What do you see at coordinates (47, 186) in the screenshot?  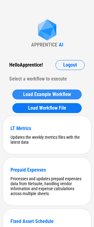 I see `div: Processes and updates prepaid expenses data from Netsuite, handling vendor information and expens...` at bounding box center [47, 186].